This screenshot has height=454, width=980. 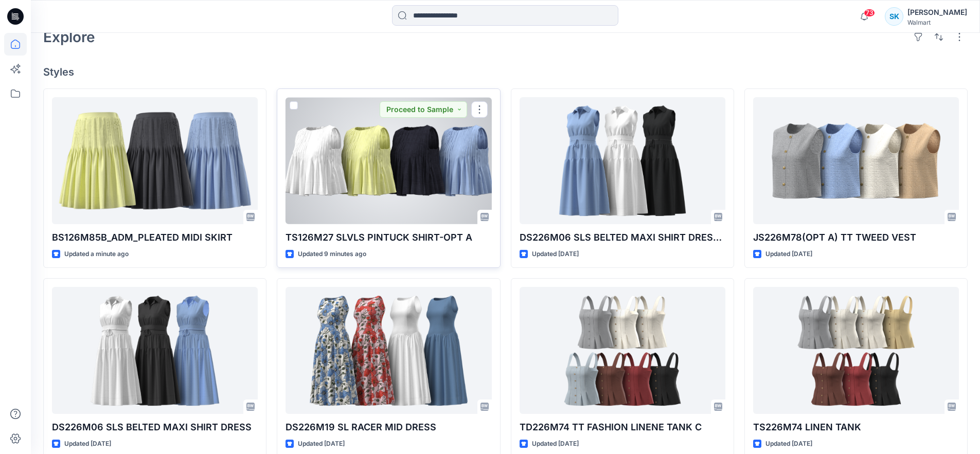 I want to click on a: DS226M19 SL RACER MID DRESS, so click(x=388, y=350).